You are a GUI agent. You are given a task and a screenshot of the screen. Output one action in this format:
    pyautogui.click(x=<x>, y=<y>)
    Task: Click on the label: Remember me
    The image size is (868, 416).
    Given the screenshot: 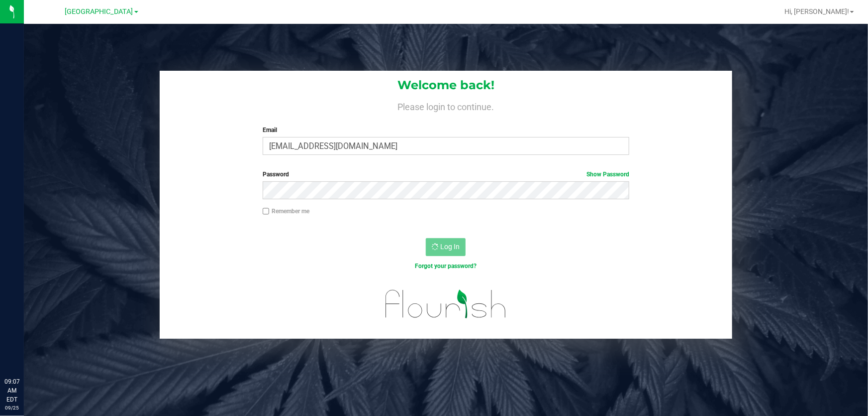 What is the action you would take?
    pyautogui.click(x=286, y=211)
    